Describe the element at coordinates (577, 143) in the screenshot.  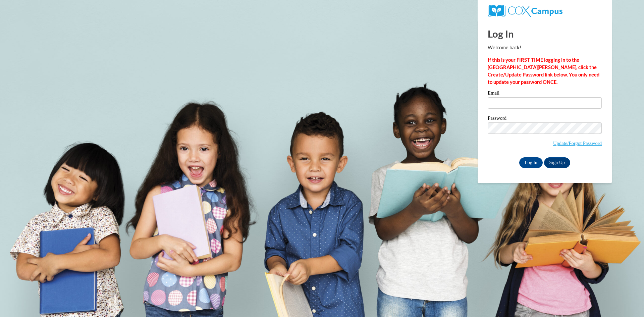
I see `a: Update/Forgot Password` at that location.